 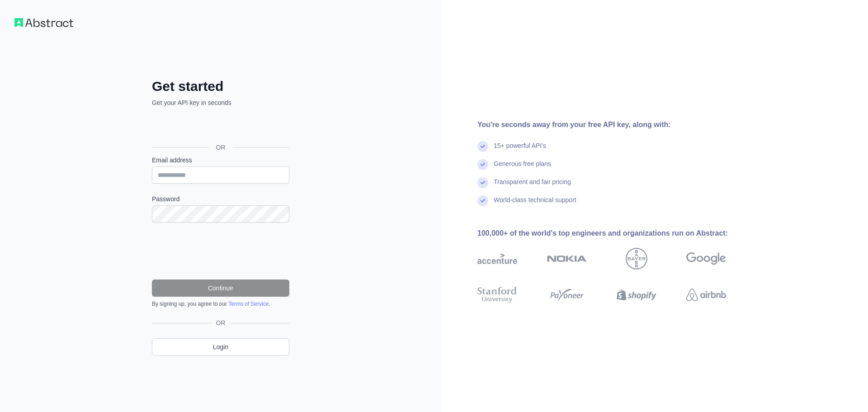 I want to click on div: 15+ powerful API's, so click(x=520, y=150).